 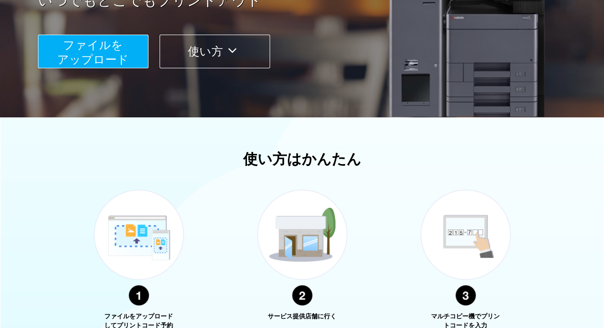 What do you see at coordinates (302, 316) in the screenshot?
I see `p: サービス提供店舗に行く` at bounding box center [302, 316].